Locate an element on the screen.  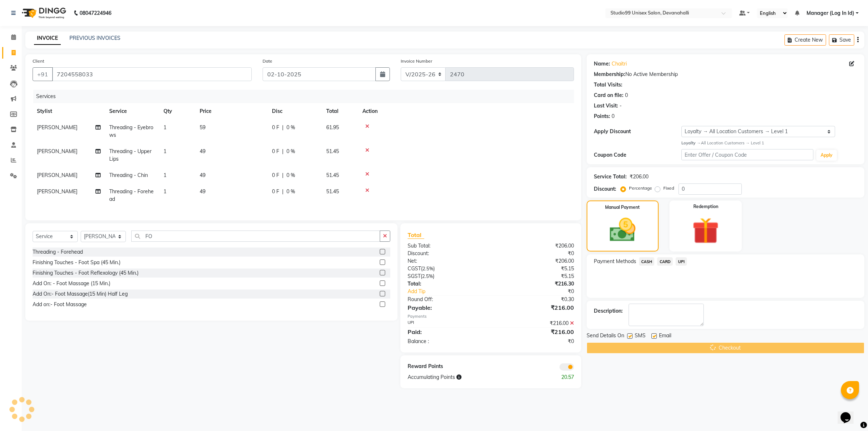
span: Email is located at coordinates (665, 336).